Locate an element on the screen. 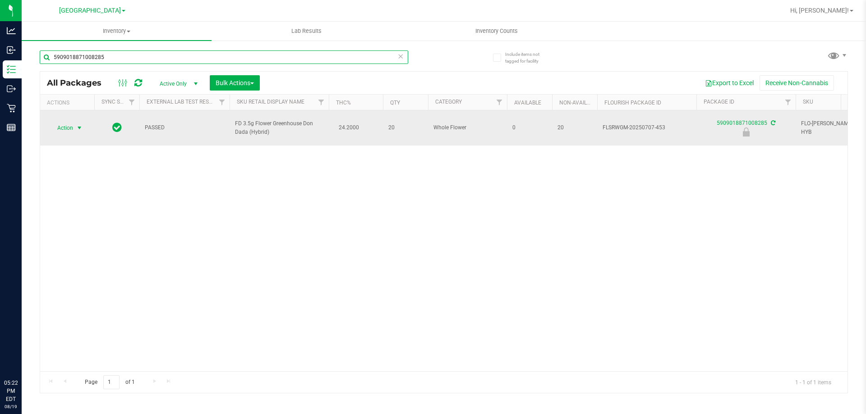 The height and width of the screenshot is (414, 866). span: Include items not tagged for facility is located at coordinates (527, 58).